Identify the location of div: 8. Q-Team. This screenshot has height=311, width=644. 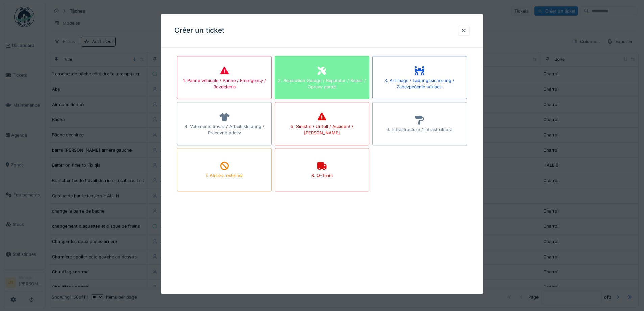
(322, 176).